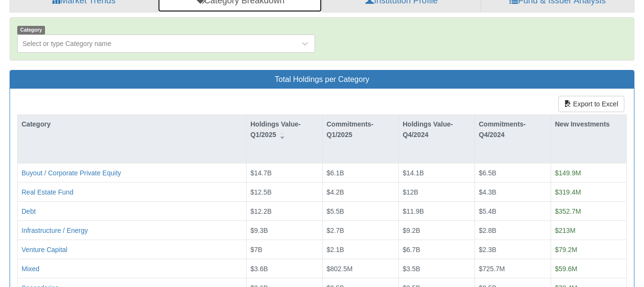  Describe the element at coordinates (335, 250) in the screenshot. I see `span: $2.1B` at that location.